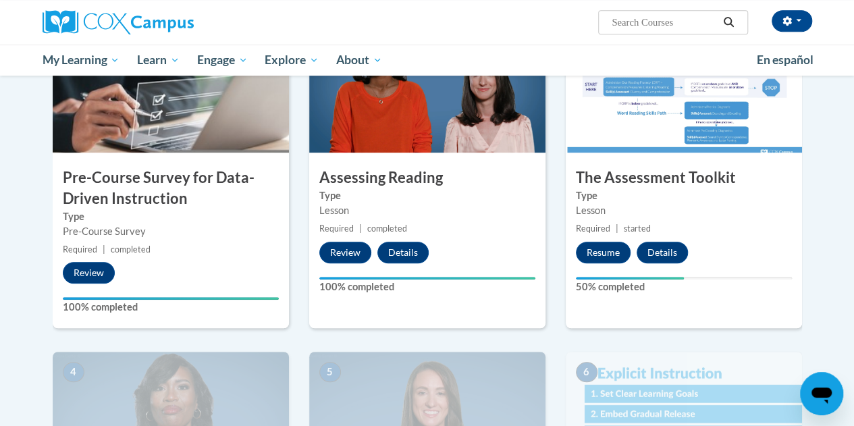 The width and height of the screenshot is (854, 426). What do you see at coordinates (684, 287) in the screenshot?
I see `label: 50% completed` at bounding box center [684, 287].